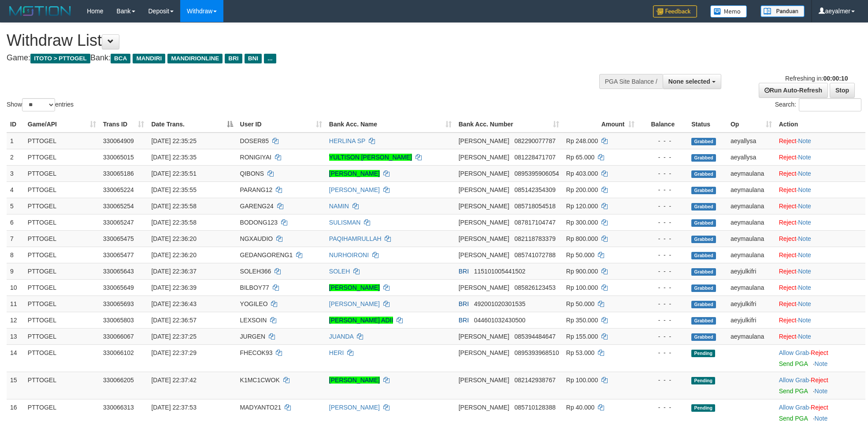 The image size is (868, 421). I want to click on span: Copy 085718054518 to clipboard, so click(535, 206).